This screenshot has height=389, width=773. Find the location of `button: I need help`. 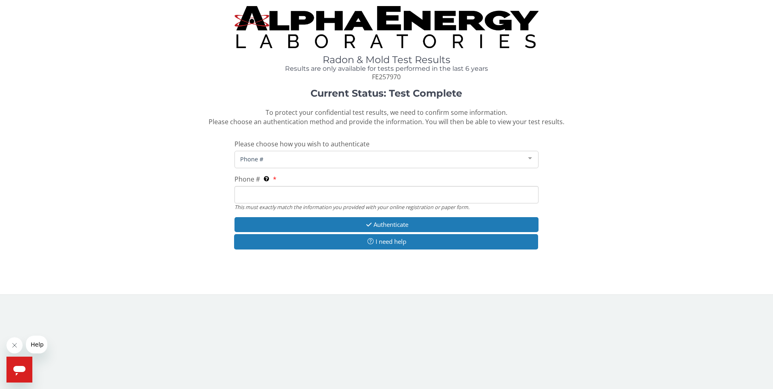

button: I need help is located at coordinates (386, 241).